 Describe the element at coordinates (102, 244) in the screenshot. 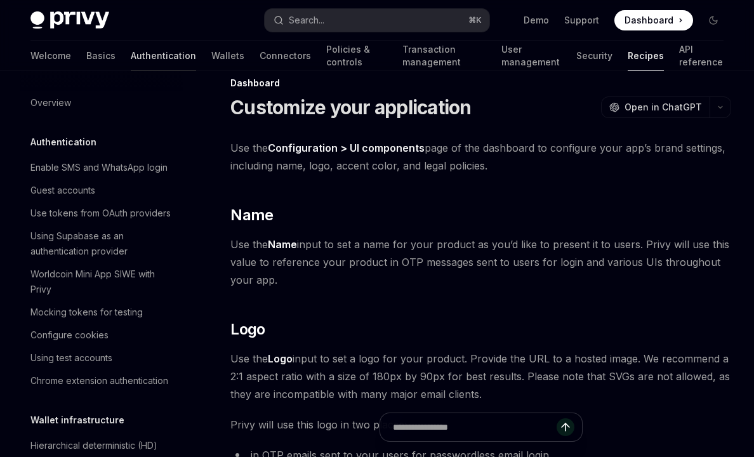

I see `a: Using Supabase as an authentication provider` at that location.